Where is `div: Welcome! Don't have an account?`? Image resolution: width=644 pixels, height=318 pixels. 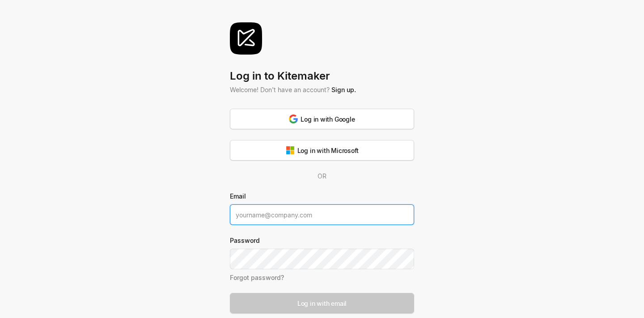
div: Welcome! Don't have an account? is located at coordinates (322, 89).